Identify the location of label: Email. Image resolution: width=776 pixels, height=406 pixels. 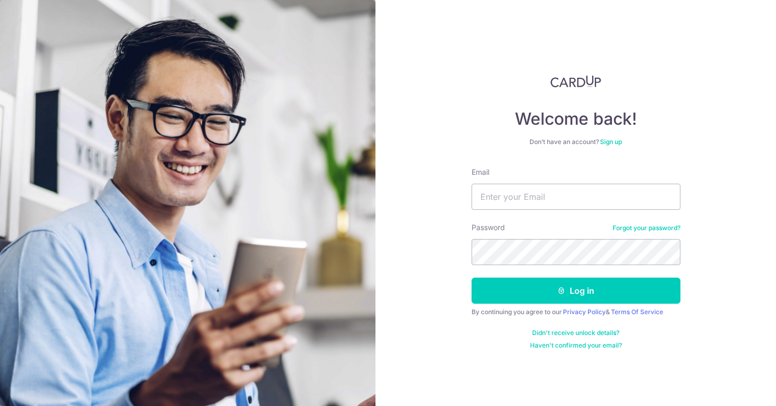
(480, 172).